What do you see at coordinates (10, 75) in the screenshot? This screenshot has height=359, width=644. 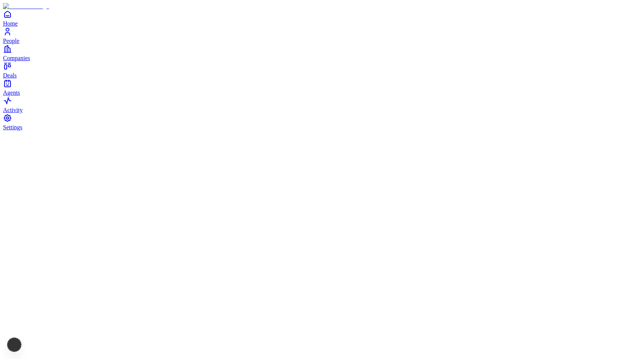 I see `span: Deals` at bounding box center [10, 75].